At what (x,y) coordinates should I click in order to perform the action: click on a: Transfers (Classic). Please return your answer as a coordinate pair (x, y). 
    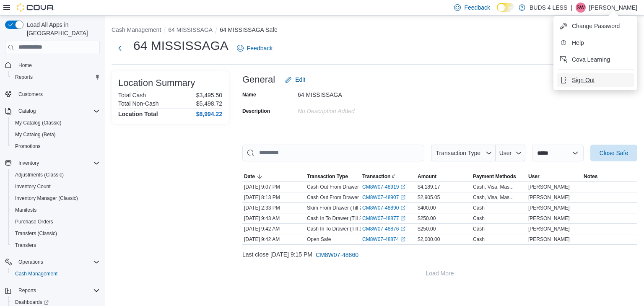
    Looking at the image, I should click on (36, 233).